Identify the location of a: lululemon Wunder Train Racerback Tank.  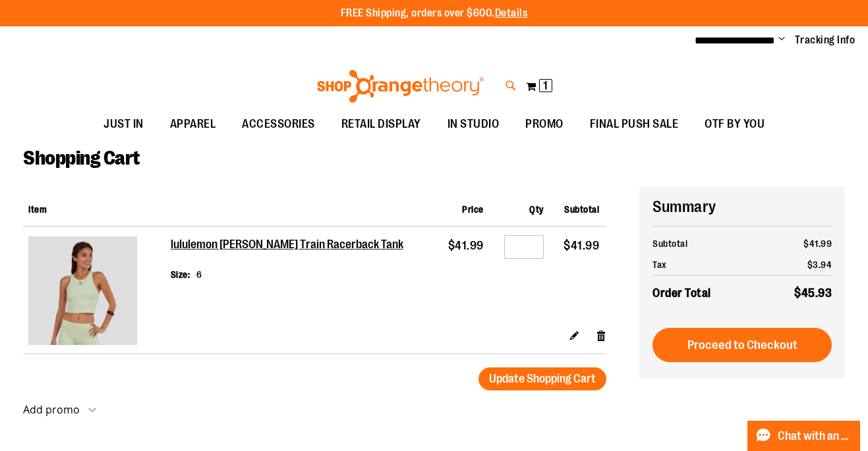
(97, 293).